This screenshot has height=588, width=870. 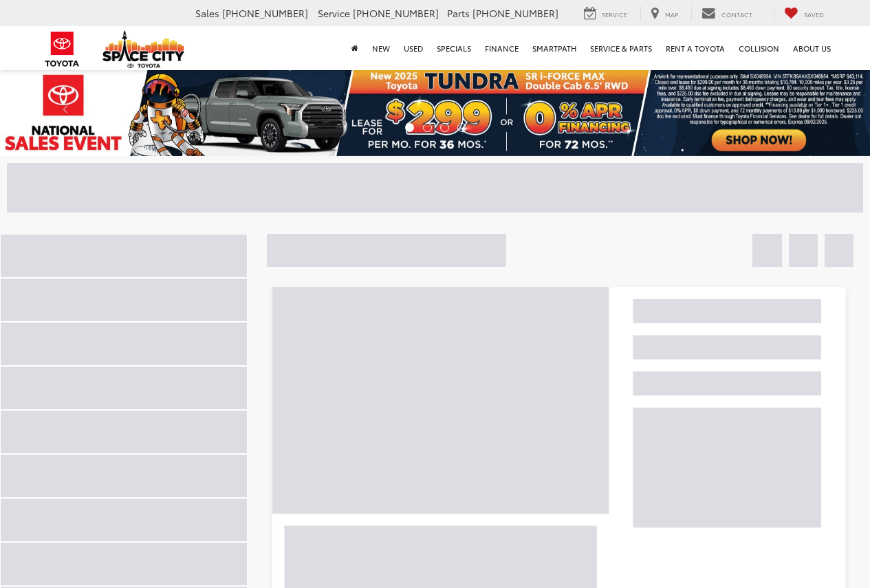 I want to click on a: Map, so click(x=665, y=14).